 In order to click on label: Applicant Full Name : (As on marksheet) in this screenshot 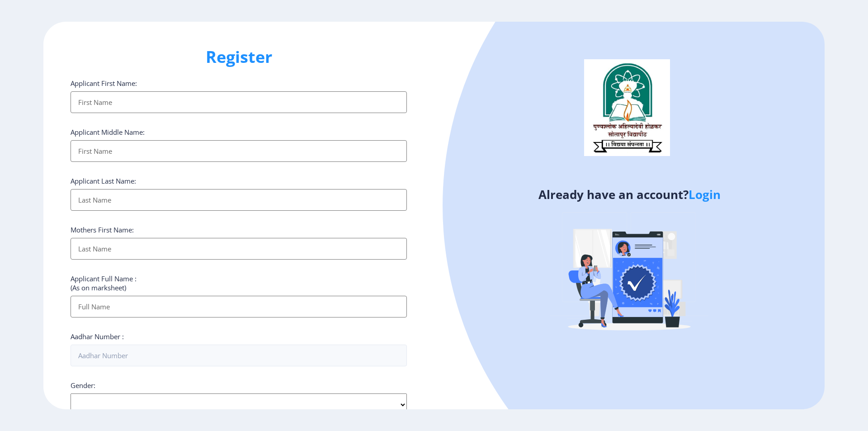, I will do `click(104, 284)`.